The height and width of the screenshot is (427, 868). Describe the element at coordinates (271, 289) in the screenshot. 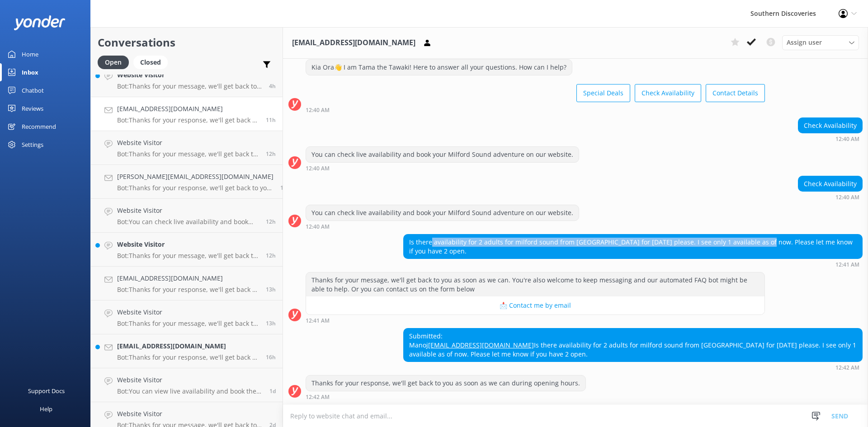

I see `span: Sep 29 2025 10:40pm (UTC +13:00) Pacific/Auckland` at that location.